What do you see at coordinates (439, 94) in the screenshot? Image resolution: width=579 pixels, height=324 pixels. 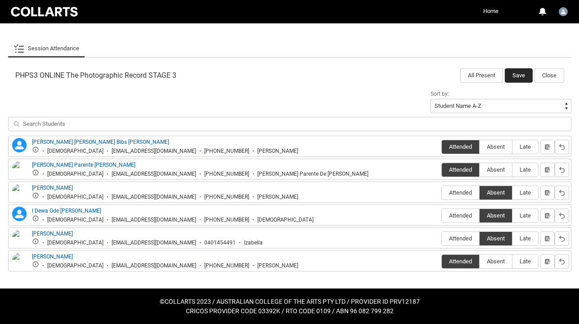 I see `span: Sort by:` at bounding box center [439, 94].